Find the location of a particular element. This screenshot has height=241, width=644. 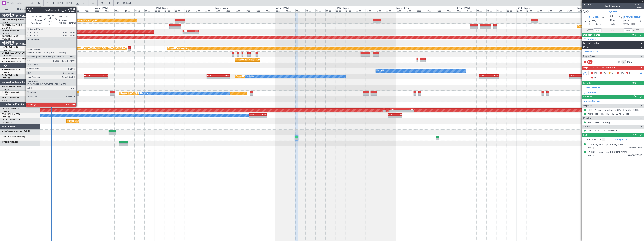

a: CS-RRCFalcon 900LX is located at coordinates (12, 120).